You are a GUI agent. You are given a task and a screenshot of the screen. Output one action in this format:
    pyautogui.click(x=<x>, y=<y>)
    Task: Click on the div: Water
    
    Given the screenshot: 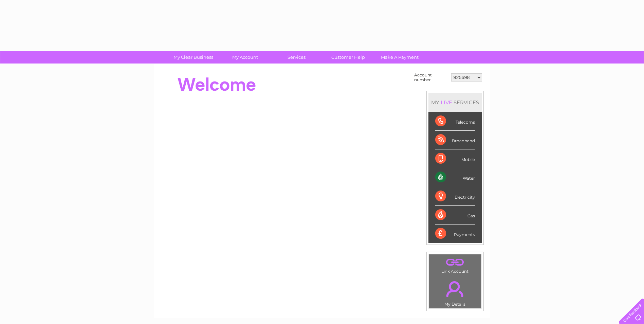 What is the action you would take?
    pyautogui.click(x=455, y=177)
    